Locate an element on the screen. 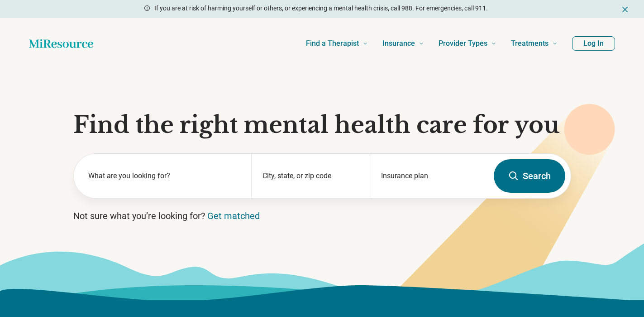 The height and width of the screenshot is (317, 644). a: Home page is located at coordinates (61, 44).